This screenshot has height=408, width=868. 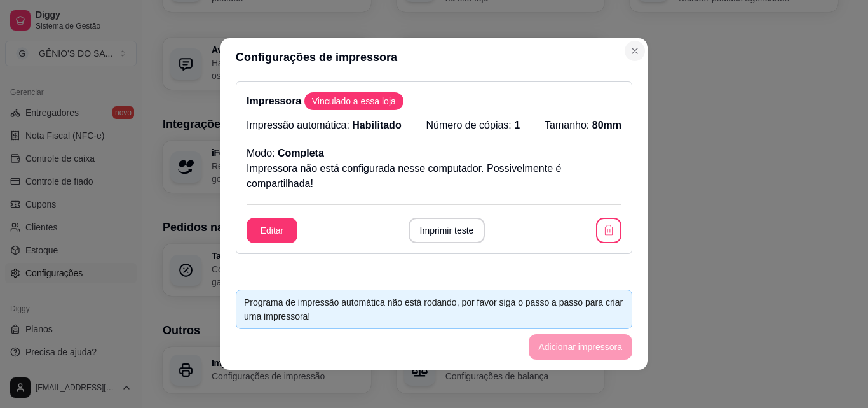 I want to click on p: Número de cópias:, so click(x=474, y=125).